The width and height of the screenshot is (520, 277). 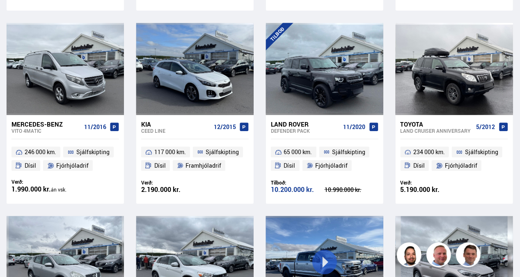 I want to click on div: 10.200.000 kr., so click(x=298, y=189).